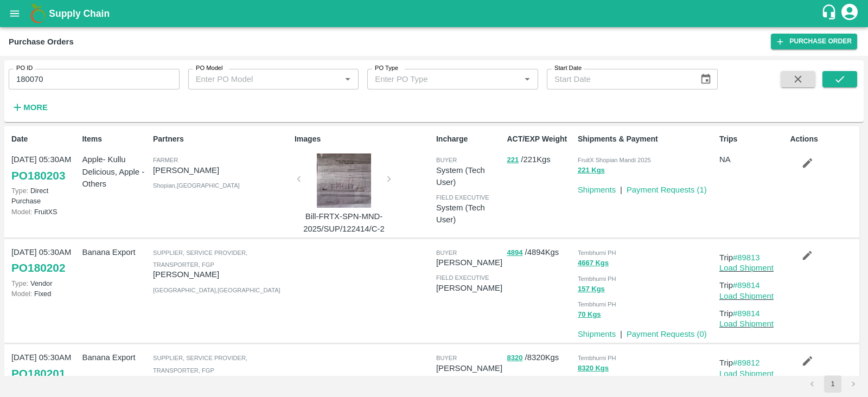 Image resolution: width=868 pixels, height=397 pixels. I want to click on input: Start Date, so click(619, 79).